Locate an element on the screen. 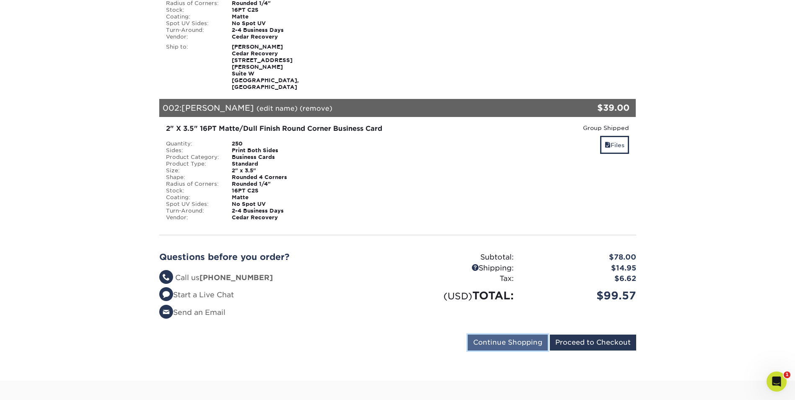 This screenshot has width=795, height=400. div: Rounded 4 Corners is located at coordinates (272, 177).